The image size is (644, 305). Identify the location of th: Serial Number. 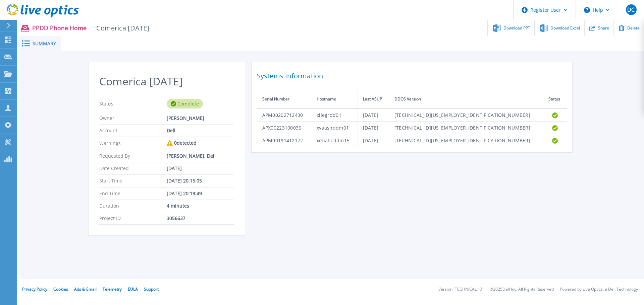
(284, 99).